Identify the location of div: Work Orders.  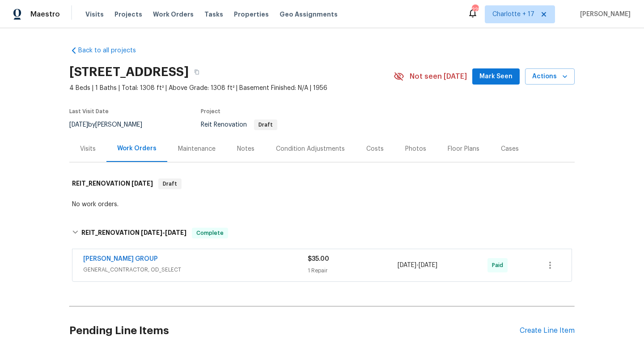
(137, 148).